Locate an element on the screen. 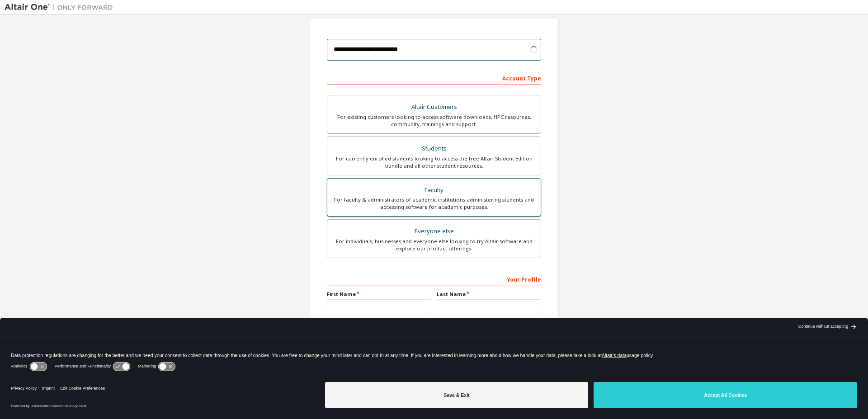 This screenshot has height=419, width=868. label: First Name is located at coordinates (379, 294).